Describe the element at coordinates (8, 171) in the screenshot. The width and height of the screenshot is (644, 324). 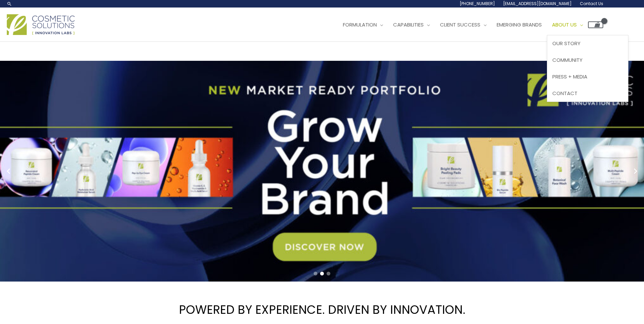
I see `button: Previous slide` at that location.